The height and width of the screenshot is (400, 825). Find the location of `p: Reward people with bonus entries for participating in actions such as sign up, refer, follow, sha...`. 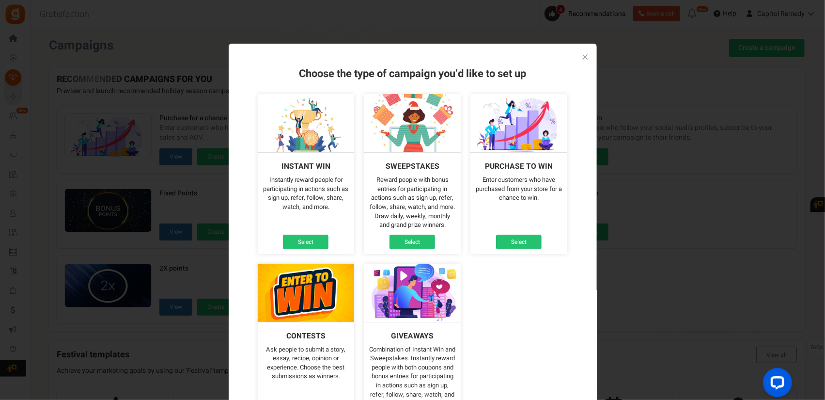

p: Reward people with bonus entries for participating in actions such as sign up, refer, follow, sha... is located at coordinates (412, 202).